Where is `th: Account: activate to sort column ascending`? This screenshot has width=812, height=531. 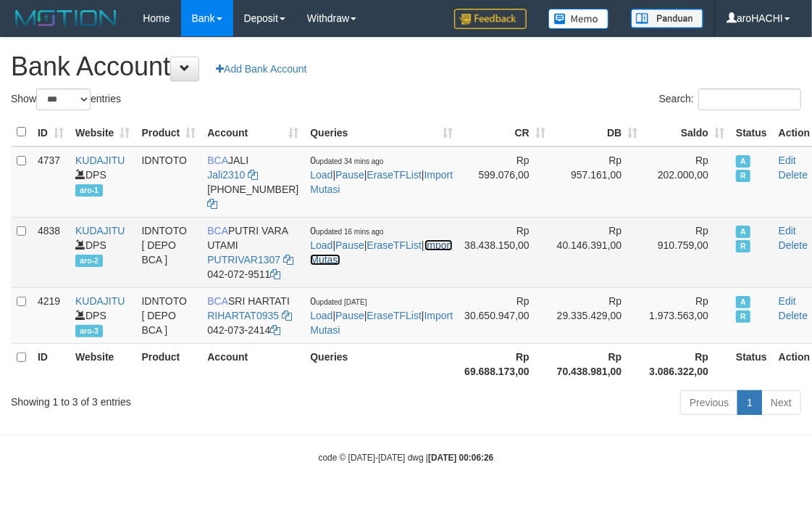
th: Account: activate to sort column ascending is located at coordinates (252, 132).